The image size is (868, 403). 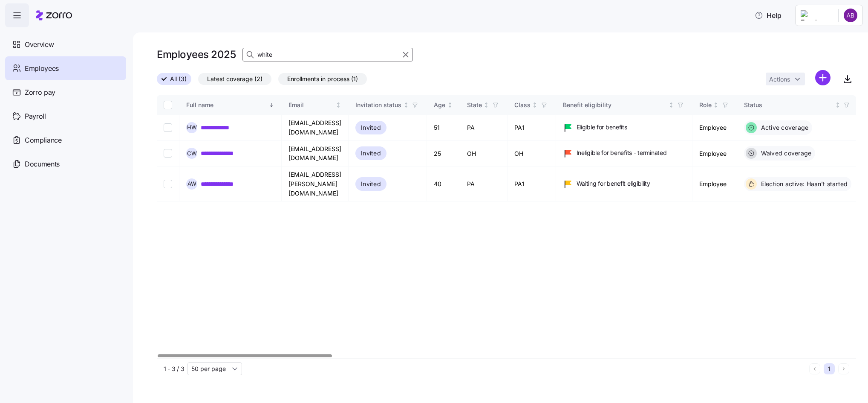 What do you see at coordinates (444, 105) in the screenshot?
I see `th: AgeNot sorted` at bounding box center [444, 105].